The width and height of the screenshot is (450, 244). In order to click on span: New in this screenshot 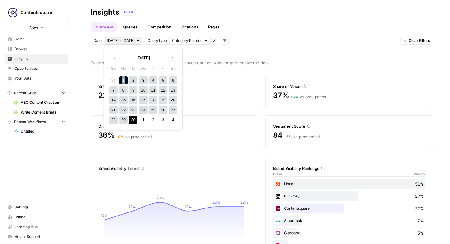, I will do `click(34, 27)`.